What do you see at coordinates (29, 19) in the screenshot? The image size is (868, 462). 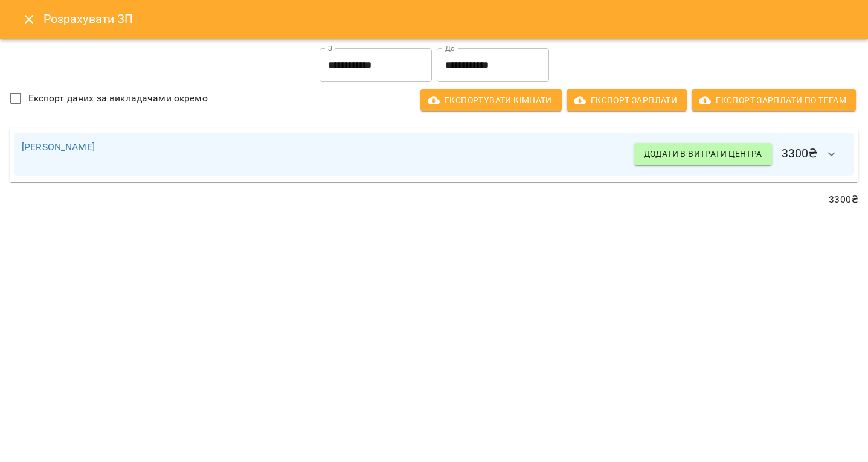 I see `button: Close` at bounding box center [29, 19].